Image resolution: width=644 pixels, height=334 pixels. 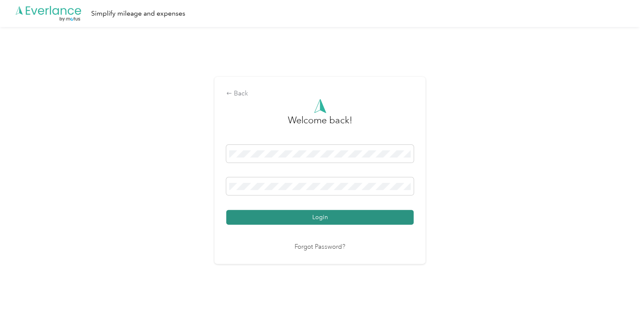 I want to click on div: Back, so click(x=320, y=93).